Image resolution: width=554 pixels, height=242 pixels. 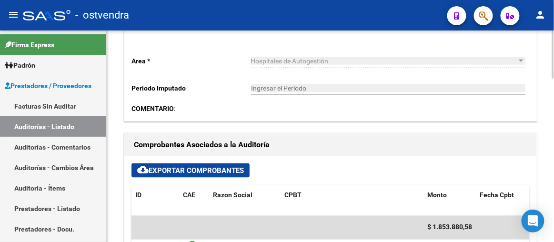 What do you see at coordinates (30, 45) in the screenshot?
I see `span: Firma Express` at bounding box center [30, 45].